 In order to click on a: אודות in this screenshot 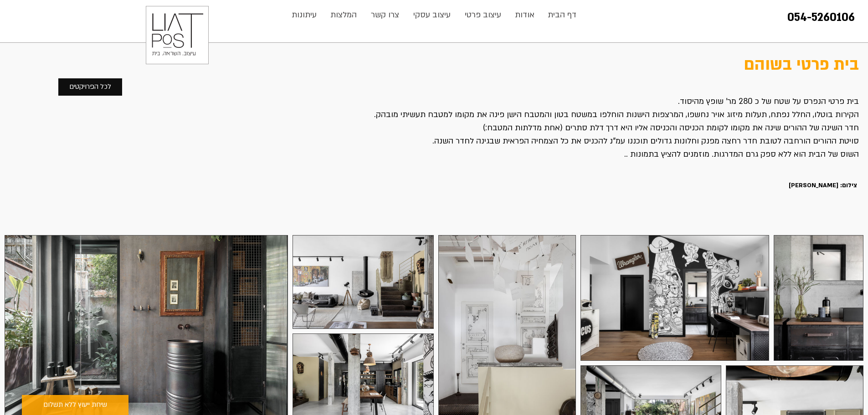, I will do `click(524, 15)`.